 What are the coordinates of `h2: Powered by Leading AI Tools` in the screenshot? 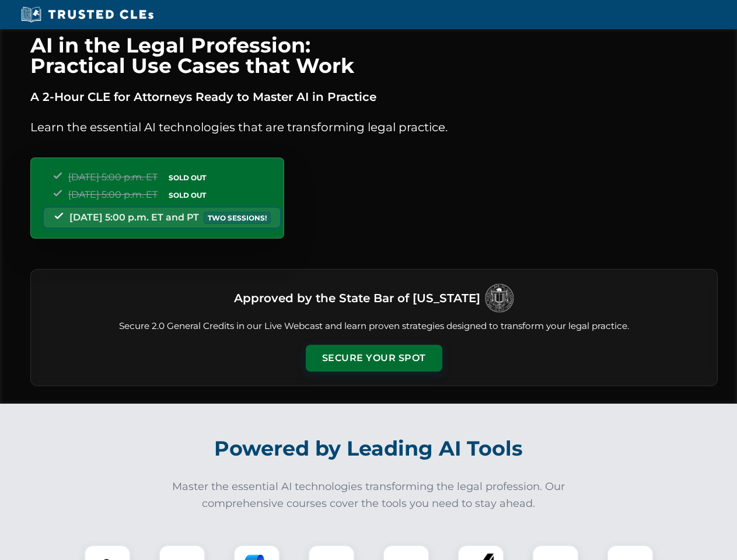 It's located at (369, 449).